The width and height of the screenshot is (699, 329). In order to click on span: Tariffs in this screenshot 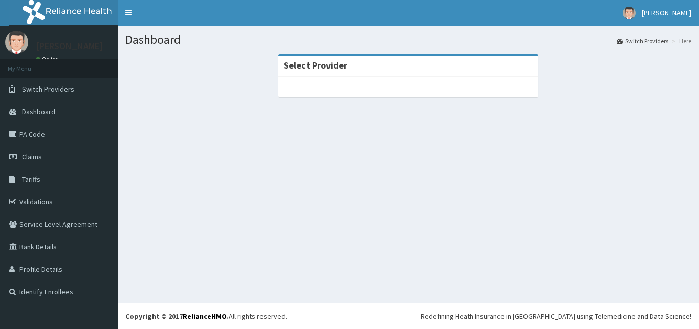, I will do `click(31, 179)`.